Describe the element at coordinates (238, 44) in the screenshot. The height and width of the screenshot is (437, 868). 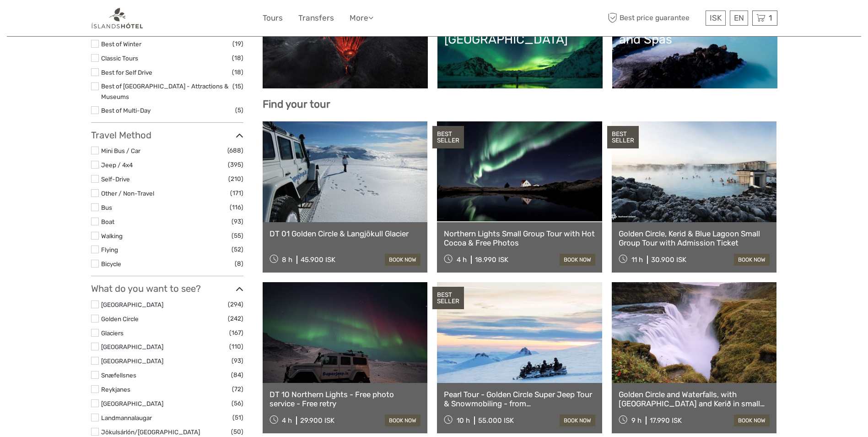
I see `span: (19)` at that location.